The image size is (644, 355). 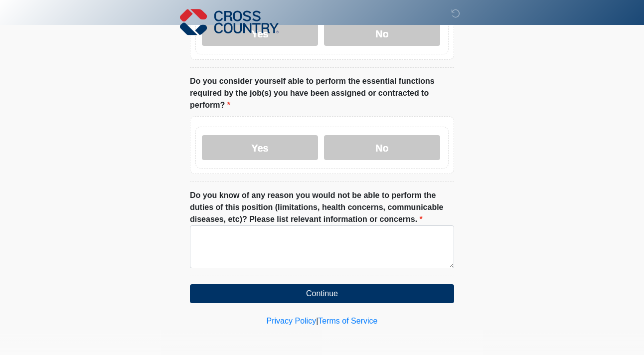 I want to click on img: Cross Country Logo, so click(x=230, y=22).